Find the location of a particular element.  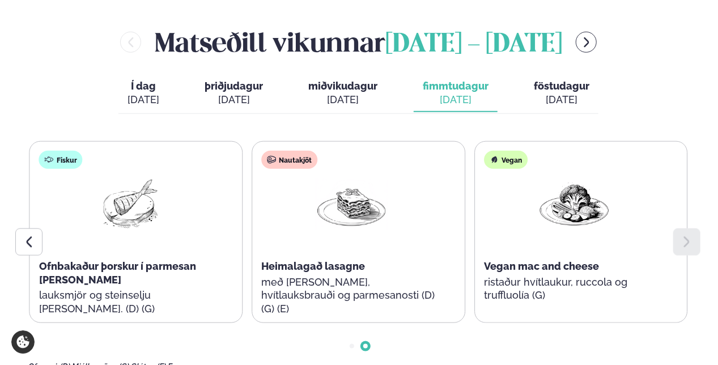

h2: Matseðill vikunnar is located at coordinates (358, 42).